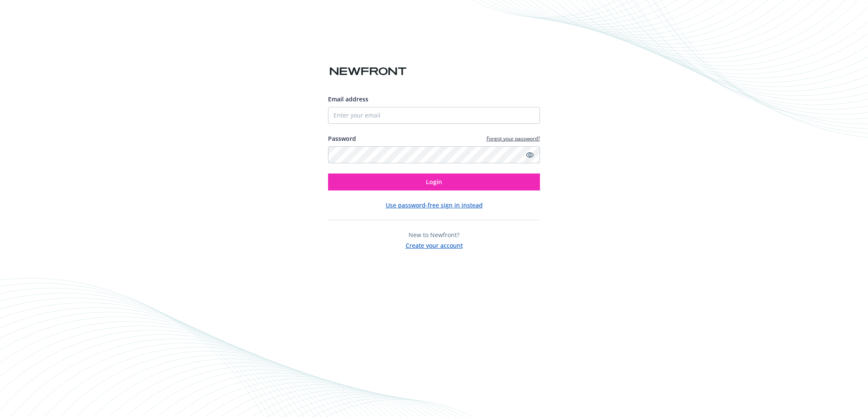 The height and width of the screenshot is (417, 868). I want to click on span: New to Newfront?, so click(434, 235).